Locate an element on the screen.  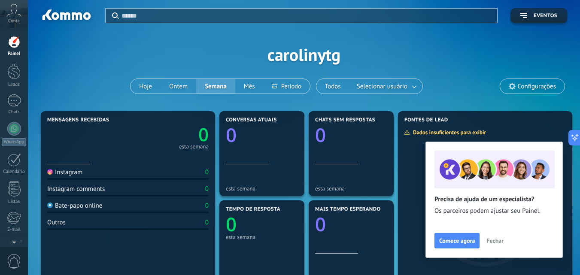
img: Bate-papo online is located at coordinates (50, 205).